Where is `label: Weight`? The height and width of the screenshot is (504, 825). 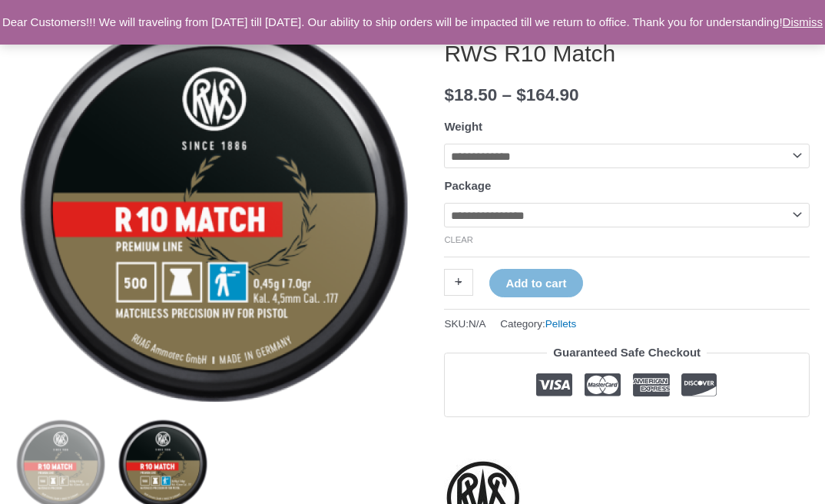 label: Weight is located at coordinates (463, 126).